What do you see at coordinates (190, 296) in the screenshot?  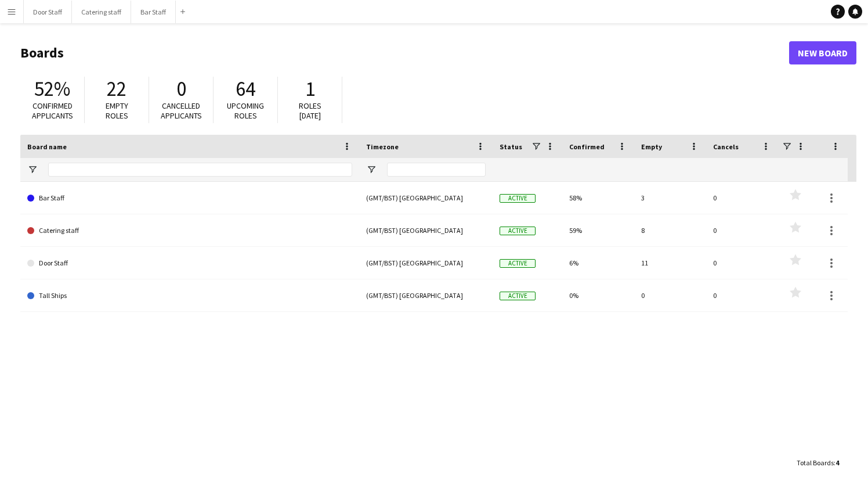 I see `a: Tall Ships` at bounding box center [190, 296].